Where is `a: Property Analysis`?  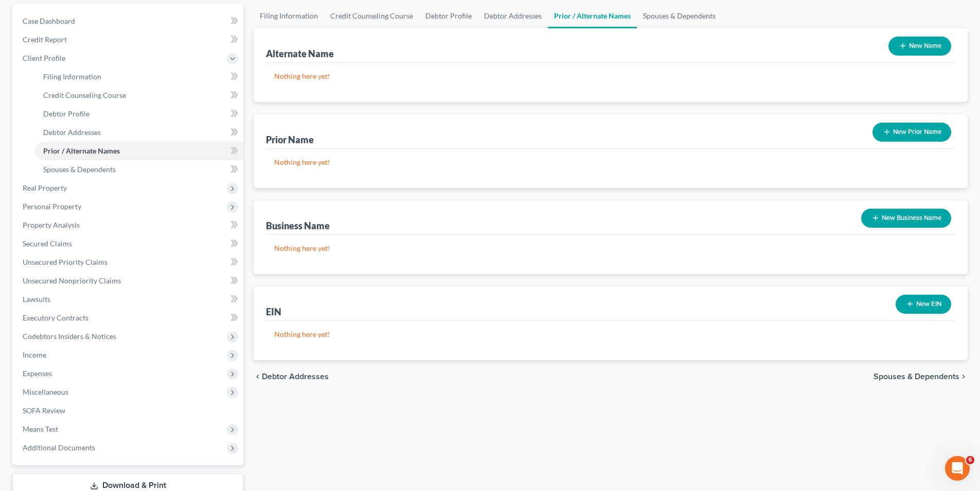
a: Property Analysis is located at coordinates (128, 225).